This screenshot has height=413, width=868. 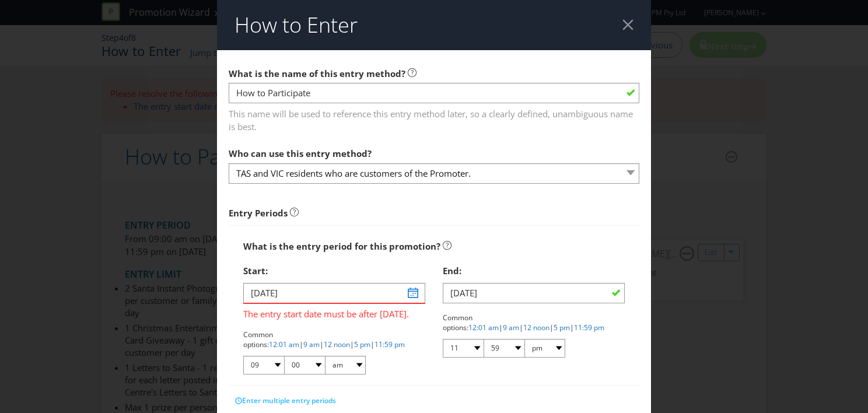 What do you see at coordinates (296, 25) in the screenshot?
I see `h2: How to Enter` at bounding box center [296, 25].